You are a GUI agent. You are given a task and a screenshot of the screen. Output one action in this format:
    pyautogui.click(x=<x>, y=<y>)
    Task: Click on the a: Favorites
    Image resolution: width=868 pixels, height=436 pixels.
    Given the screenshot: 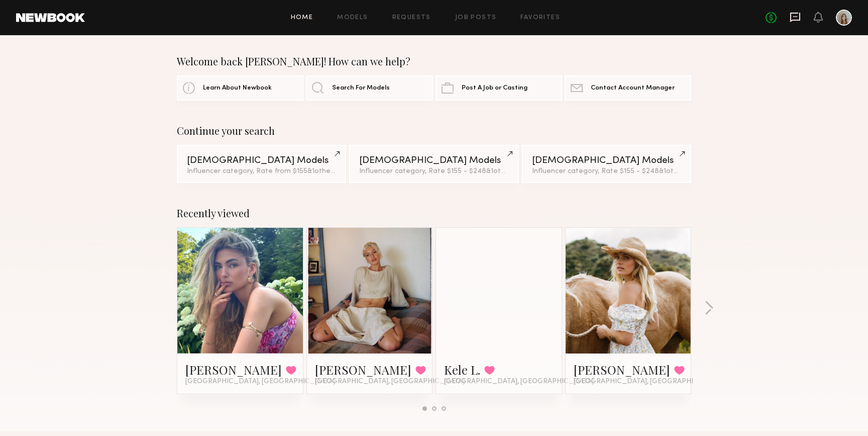 What is the action you would take?
    pyautogui.click(x=540, y=18)
    